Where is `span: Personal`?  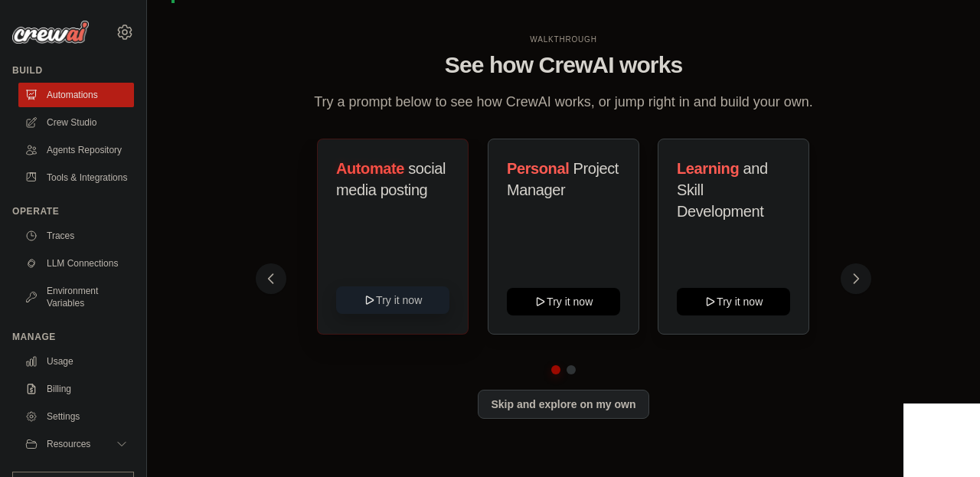
span: Personal is located at coordinates (538, 169).